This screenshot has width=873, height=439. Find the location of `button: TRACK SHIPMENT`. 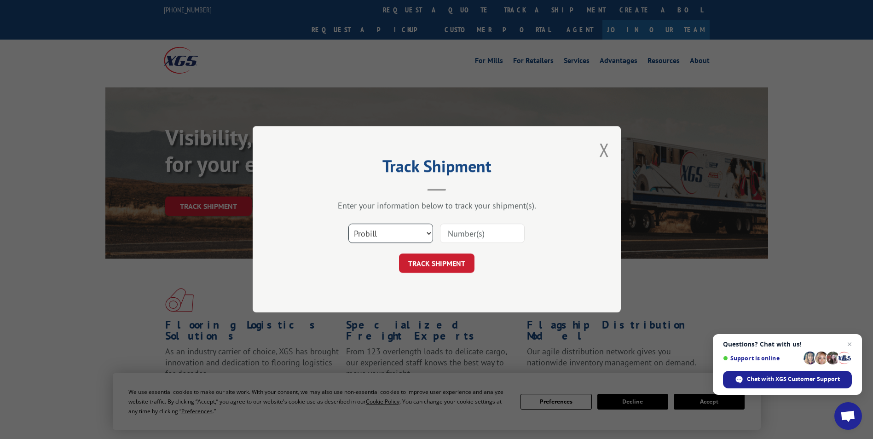

button: TRACK SHIPMENT is located at coordinates (437, 264).